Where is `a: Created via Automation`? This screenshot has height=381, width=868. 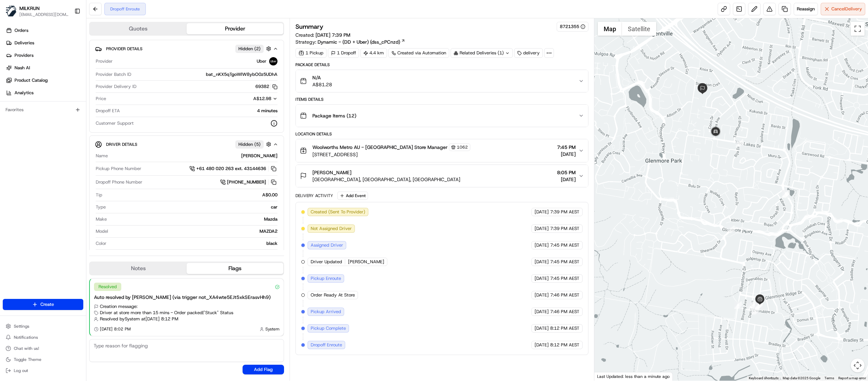
a: Created via Automation is located at coordinates (419, 53).